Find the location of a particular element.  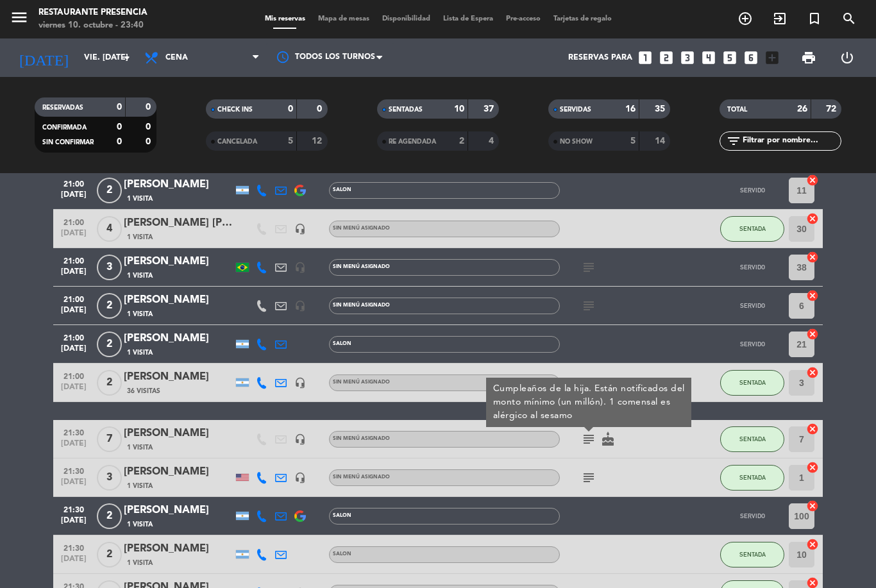

span: print is located at coordinates (808, 57).